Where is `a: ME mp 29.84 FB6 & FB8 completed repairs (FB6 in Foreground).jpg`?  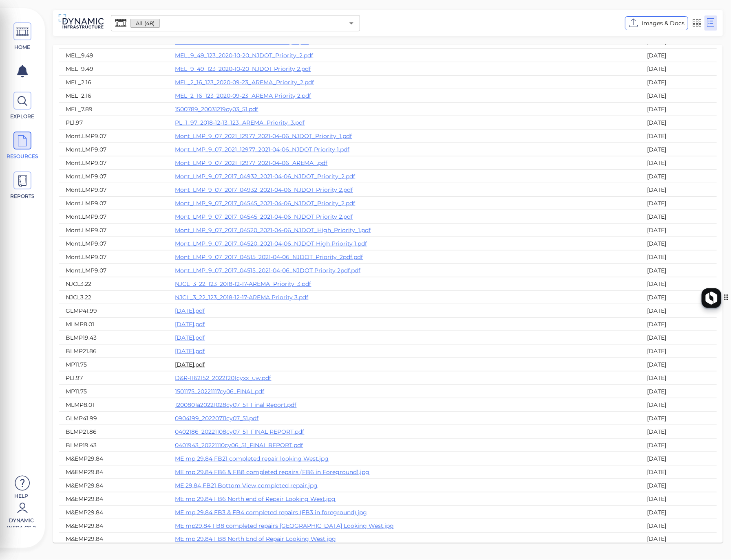 a: ME mp 29.84 FB6 & FB8 completed repairs (FB6 in Foreground).jpg is located at coordinates (272, 472).